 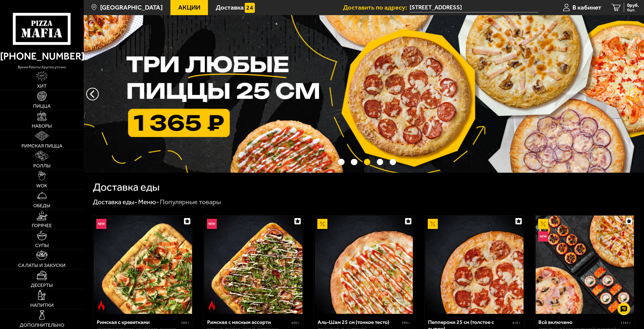 I want to click on div: Всё включено, so click(x=579, y=322).